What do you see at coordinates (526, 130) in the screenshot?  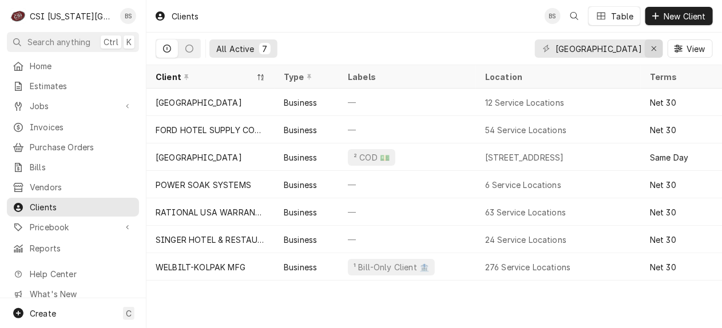 I see `div: 54 Service Locations` at bounding box center [526, 130].